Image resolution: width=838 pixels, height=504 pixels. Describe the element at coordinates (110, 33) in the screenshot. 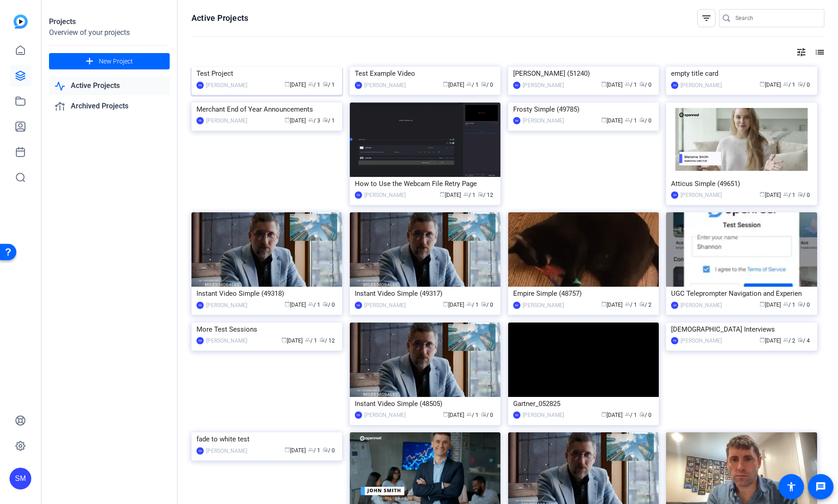

I see `div: Overview of your projects` at that location.